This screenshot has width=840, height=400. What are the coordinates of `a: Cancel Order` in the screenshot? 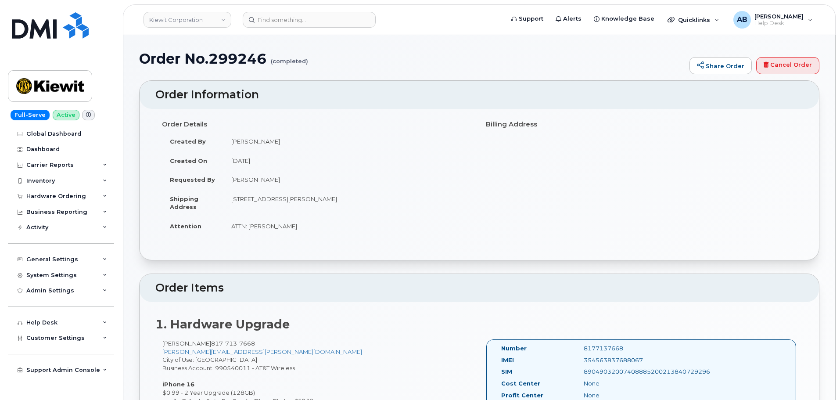 It's located at (787, 66).